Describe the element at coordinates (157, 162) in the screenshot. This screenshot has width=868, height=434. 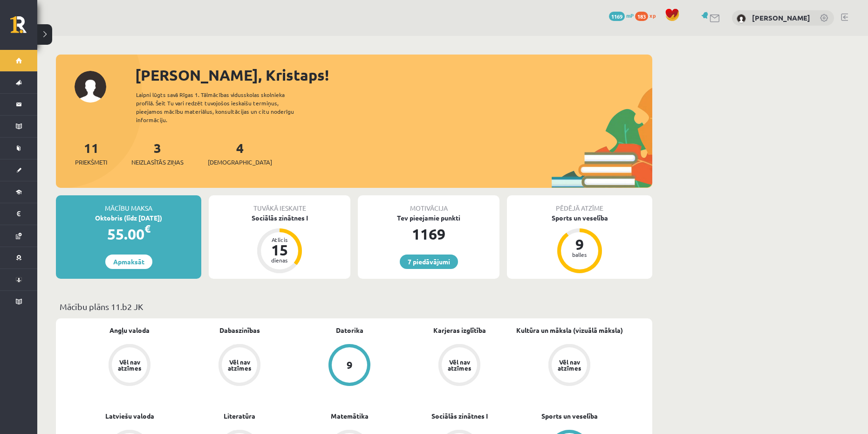
I see `span: Neizlasītās ziņas` at that location.